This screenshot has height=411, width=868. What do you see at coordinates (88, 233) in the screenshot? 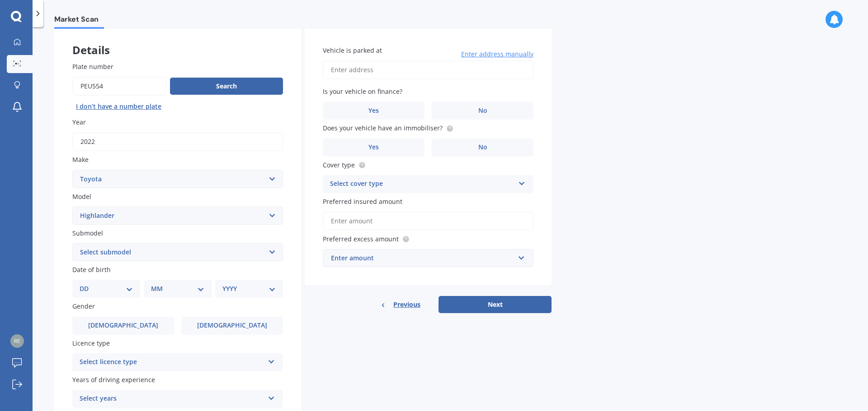
I see `span: Submodel` at bounding box center [88, 233].